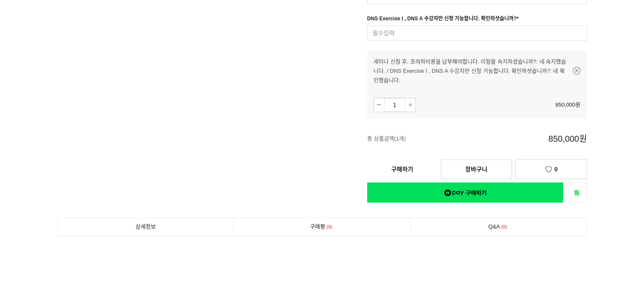 The height and width of the screenshot is (294, 644). I want to click on a: 장바구니, so click(476, 169).